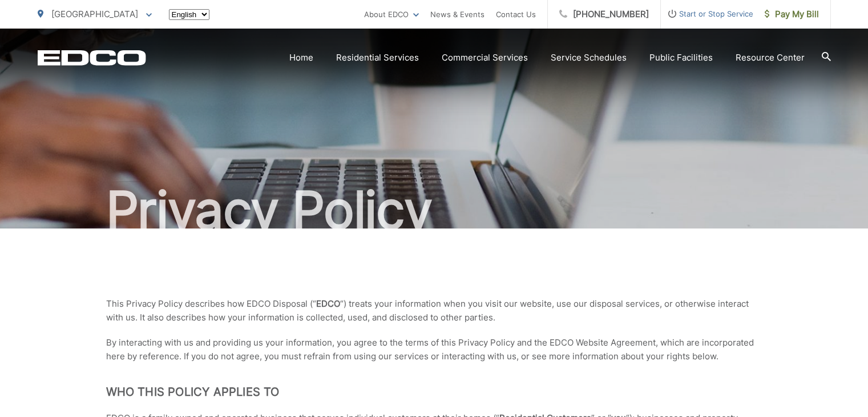  What do you see at coordinates (770, 57) in the screenshot?
I see `a: Resource Center` at bounding box center [770, 57].